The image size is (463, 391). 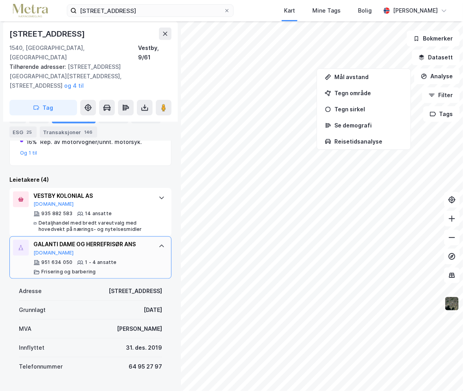 What do you see at coordinates (436, 57) in the screenshot?
I see `button: Datasett` at bounding box center [436, 57].